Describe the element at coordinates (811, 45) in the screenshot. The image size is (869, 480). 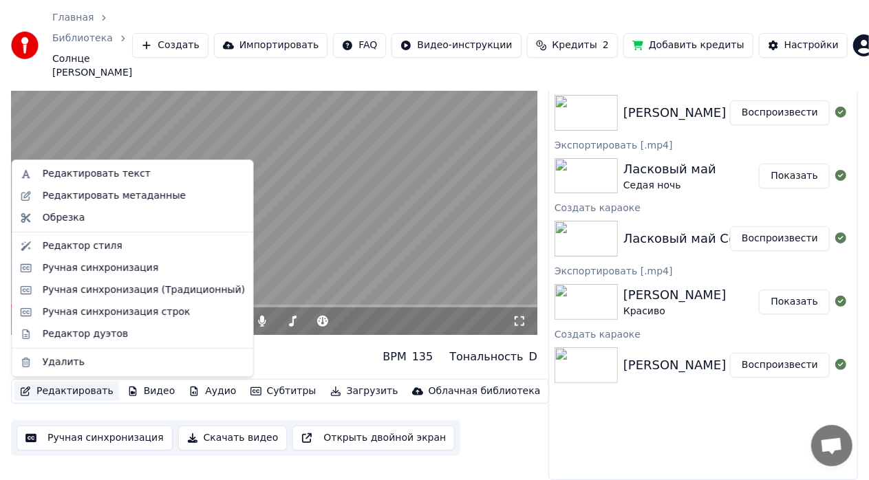
I see `div: Настройки` at that location.